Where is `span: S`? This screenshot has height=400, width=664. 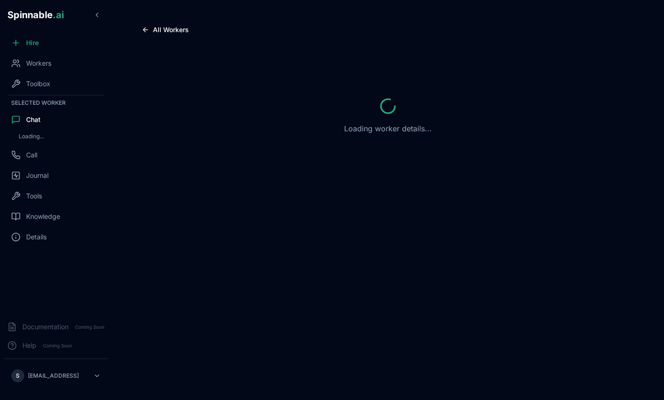 span: S is located at coordinates (18, 376).